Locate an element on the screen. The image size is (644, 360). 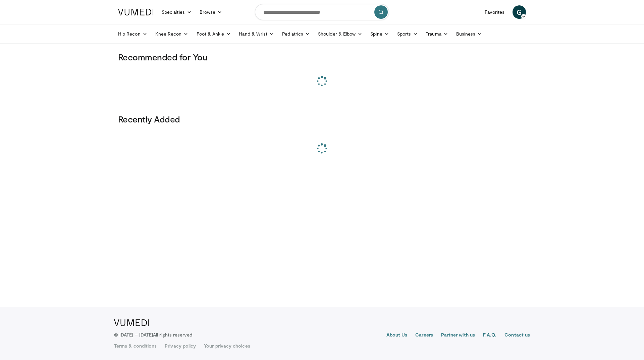
a: Contact us is located at coordinates (517, 335).